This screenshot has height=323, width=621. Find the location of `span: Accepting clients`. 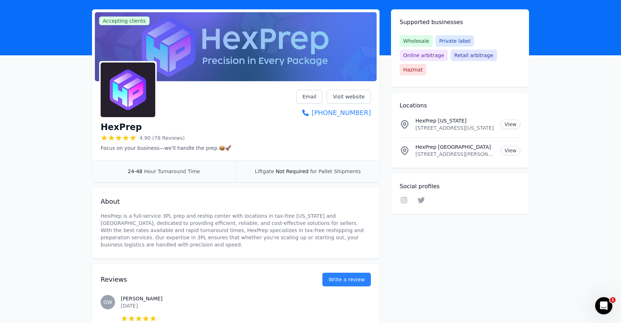

span: Accepting clients is located at coordinates (124, 21).